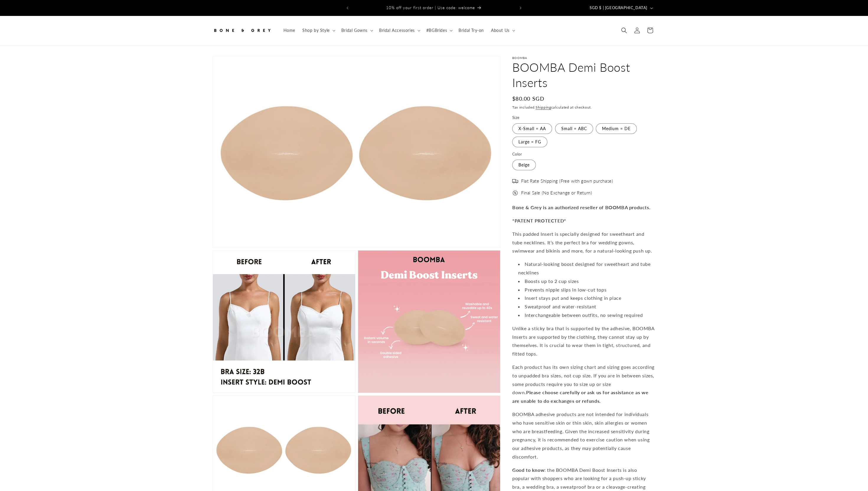 This screenshot has height=491, width=868. I want to click on span: Bridal Gowns, so click(354, 30).